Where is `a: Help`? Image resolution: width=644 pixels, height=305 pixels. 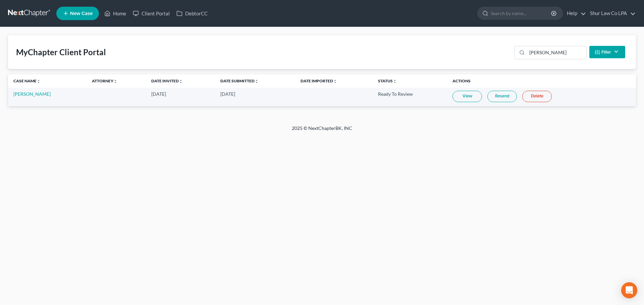 a: Help is located at coordinates (574, 14).